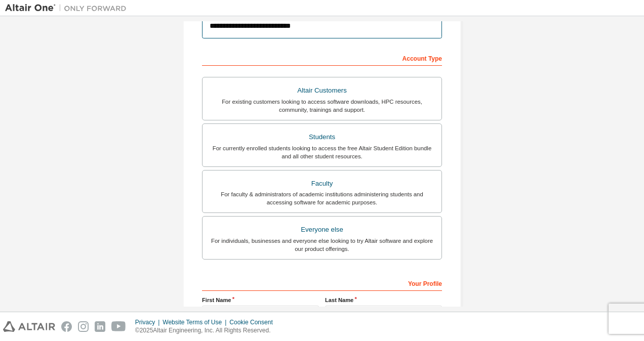 This screenshot has width=644, height=341. What do you see at coordinates (384, 300) in the screenshot?
I see `label: Last Name` at bounding box center [384, 300].